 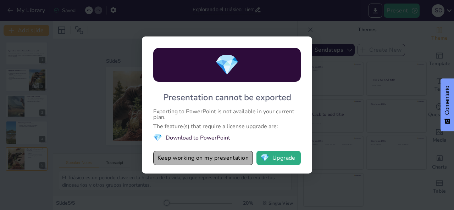 What do you see at coordinates (227, 98) in the screenshot?
I see `div: Presentation cannot be exported` at bounding box center [227, 98].